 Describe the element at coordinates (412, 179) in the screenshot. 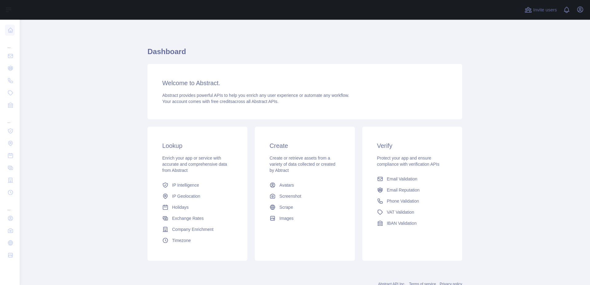

I see `a: Email Validation` at that location.